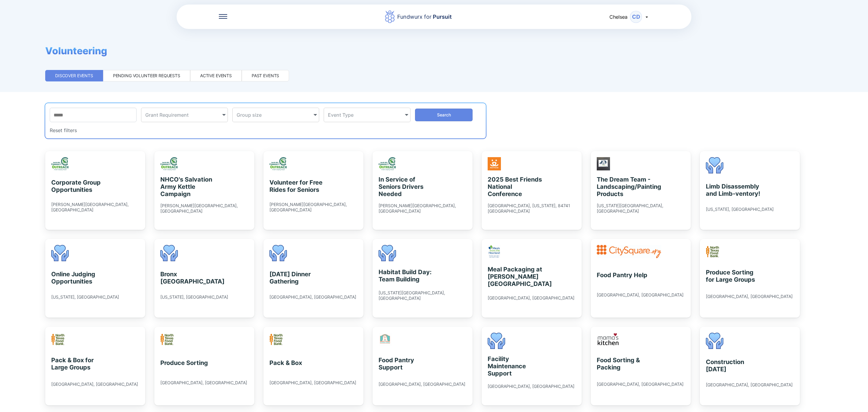  Describe the element at coordinates (265, 75) in the screenshot. I see `div: Past events` at that location.